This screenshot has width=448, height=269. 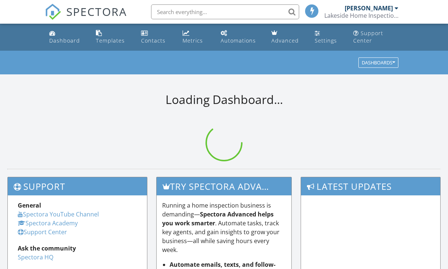 I want to click on a: Templates, so click(x=113, y=37).